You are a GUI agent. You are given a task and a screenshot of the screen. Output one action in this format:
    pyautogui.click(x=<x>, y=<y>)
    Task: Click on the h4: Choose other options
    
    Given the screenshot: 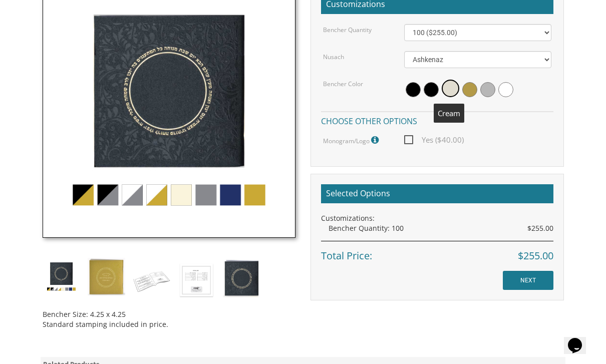 What is the action you would take?
    pyautogui.click(x=437, y=120)
    